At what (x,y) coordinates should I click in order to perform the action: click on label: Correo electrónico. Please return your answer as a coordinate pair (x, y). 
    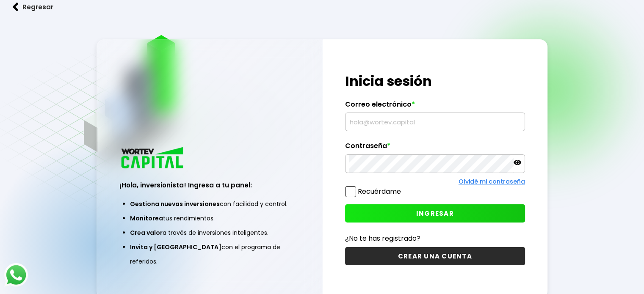
    Looking at the image, I should click on (435, 106).